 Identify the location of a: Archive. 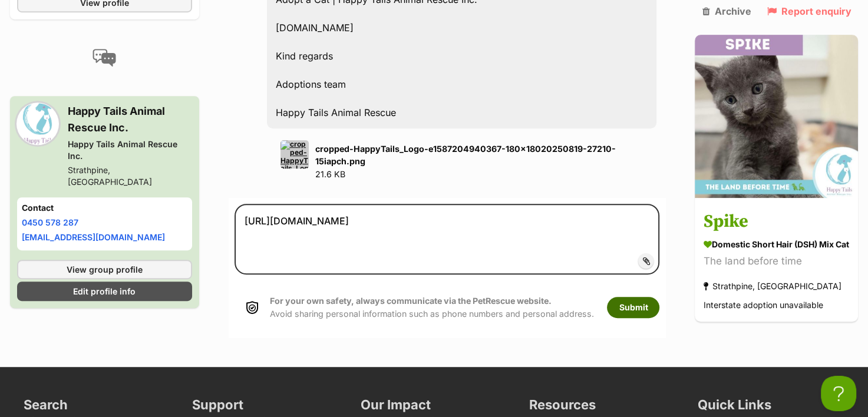
(726, 11).